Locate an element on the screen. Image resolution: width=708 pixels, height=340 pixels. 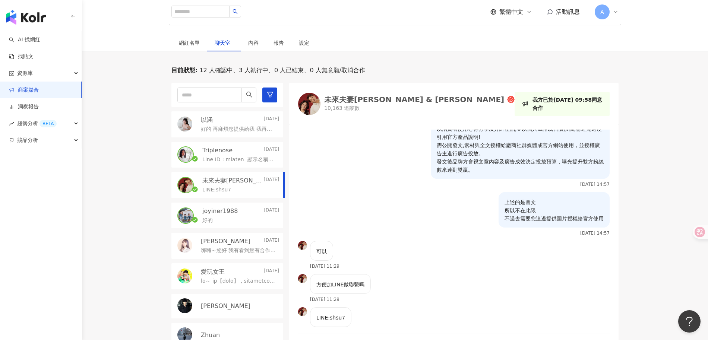
p: 愛玩女王 is located at coordinates (213, 272).